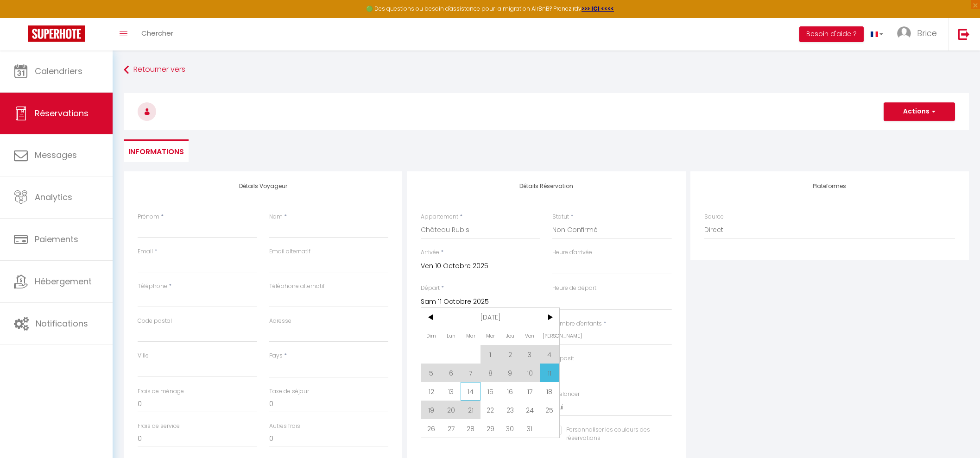 This screenshot has height=458, width=980. What do you see at coordinates (451, 410) in the screenshot?
I see `span: 20` at bounding box center [451, 410].